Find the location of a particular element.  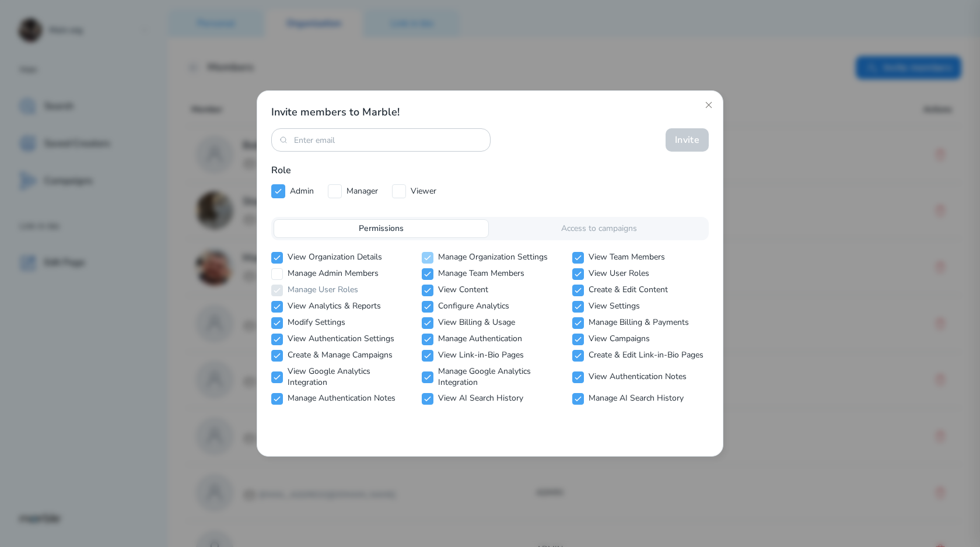

p: View Billing & Usage is located at coordinates (476, 322).